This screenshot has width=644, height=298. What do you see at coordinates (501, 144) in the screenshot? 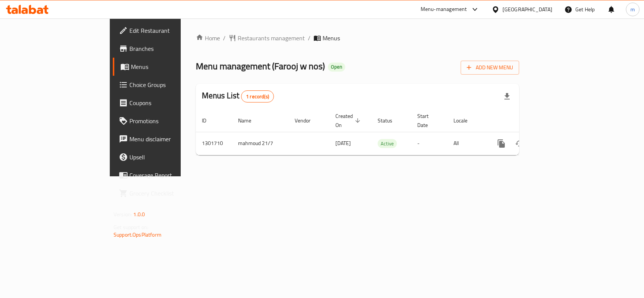
I see `button: more` at bounding box center [501, 144].